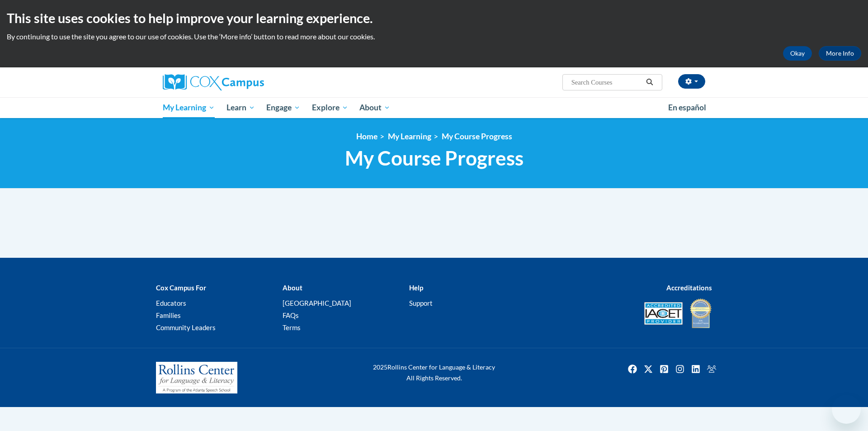 The height and width of the screenshot is (431, 868). What do you see at coordinates (283, 107) in the screenshot?
I see `a: Engage` at bounding box center [283, 107].